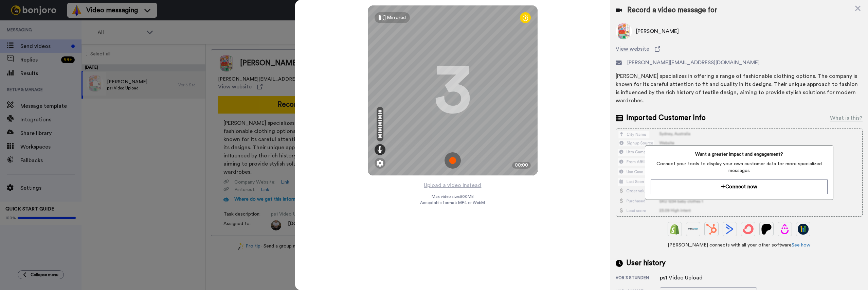 The image size is (868, 290). Describe the element at coordinates (453, 161) in the screenshot. I see `img: ic_record_start.svg` at that location.